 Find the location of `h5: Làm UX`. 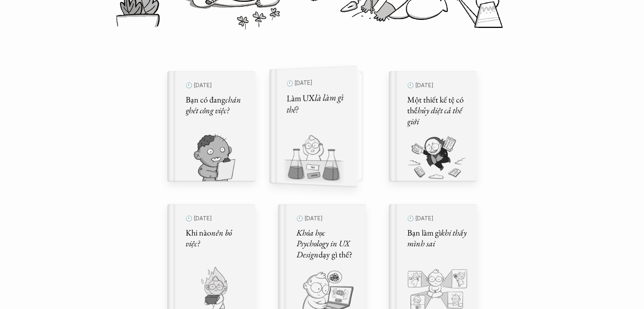

h5: Làm UX is located at coordinates (317, 103).